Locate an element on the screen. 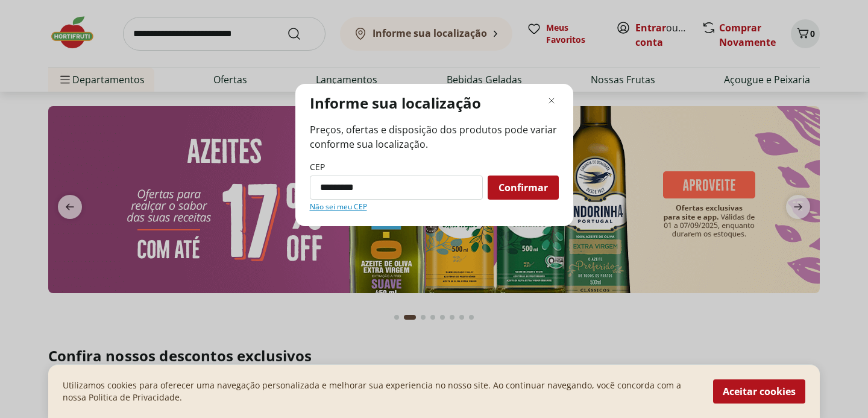 The image size is (868, 418). span: Preços, ofertas e disposição dos produtos pode variar conforme sua localização. is located at coordinates (434, 137).